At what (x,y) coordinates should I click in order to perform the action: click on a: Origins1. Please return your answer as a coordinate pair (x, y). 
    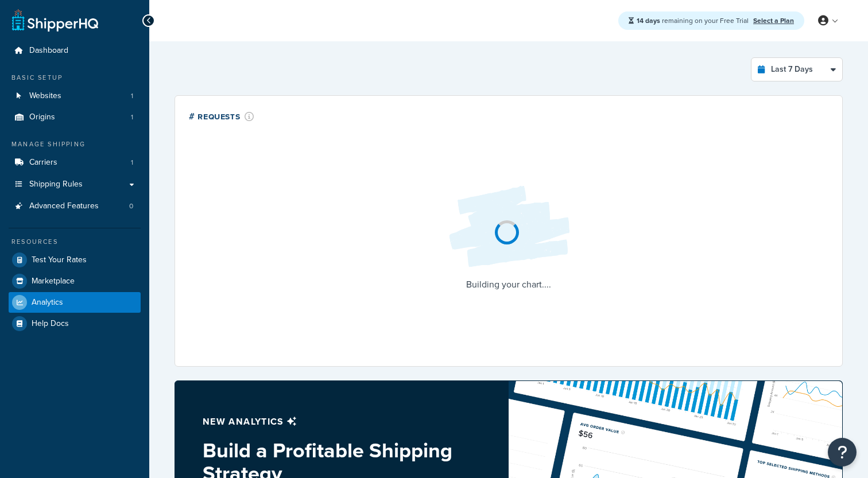
    Looking at the image, I should click on (74, 117).